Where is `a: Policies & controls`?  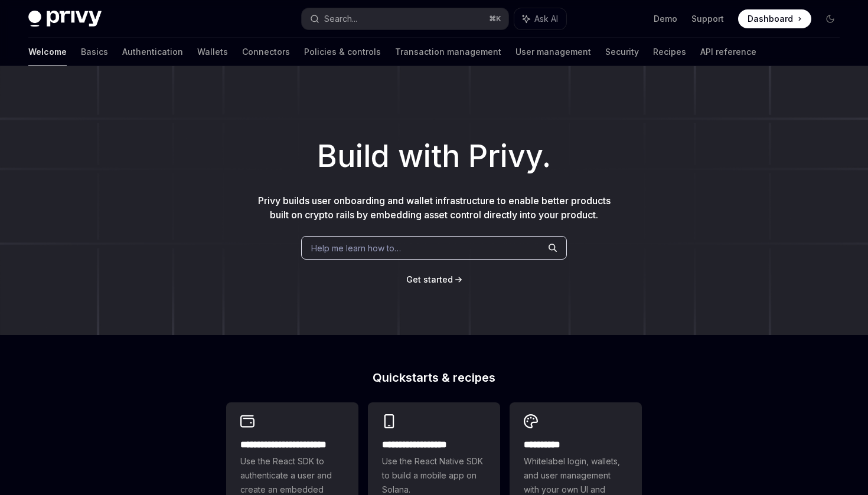 a: Policies & controls is located at coordinates (343, 52).